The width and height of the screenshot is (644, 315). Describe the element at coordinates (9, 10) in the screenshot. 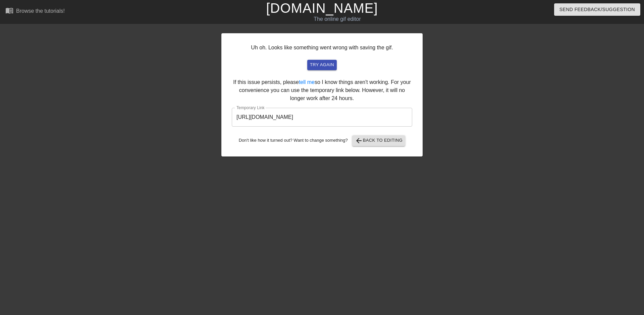

I see `span: menu_book` at that location.